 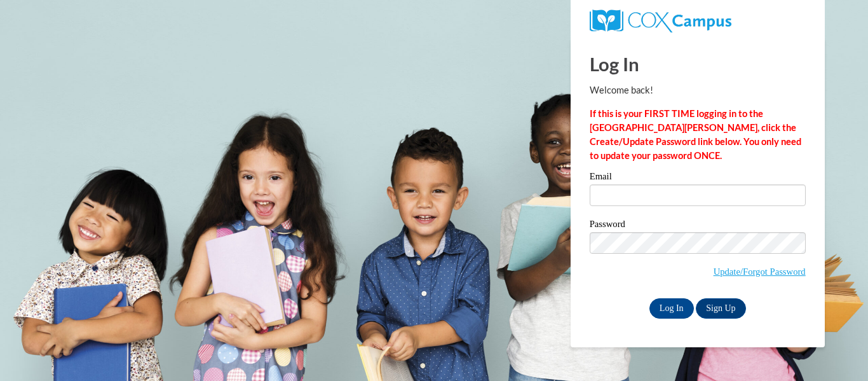 I want to click on a: Sign Up, so click(x=721, y=308).